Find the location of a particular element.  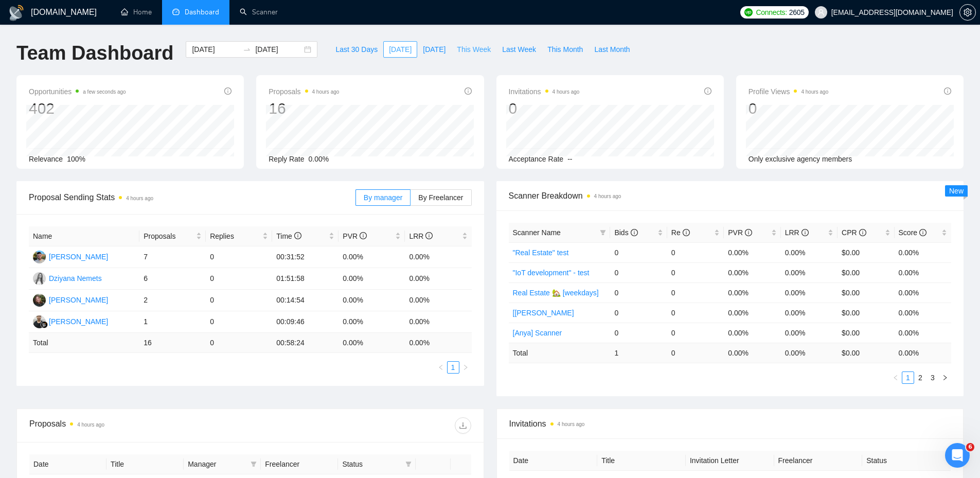

span: Re is located at coordinates (681, 232).